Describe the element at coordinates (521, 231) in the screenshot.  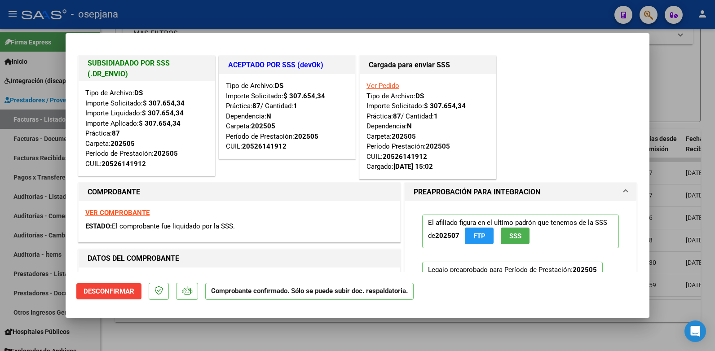
I see `p: El afiliado figura en el ultimo padrón que tenemos de la SSS de` at that location.